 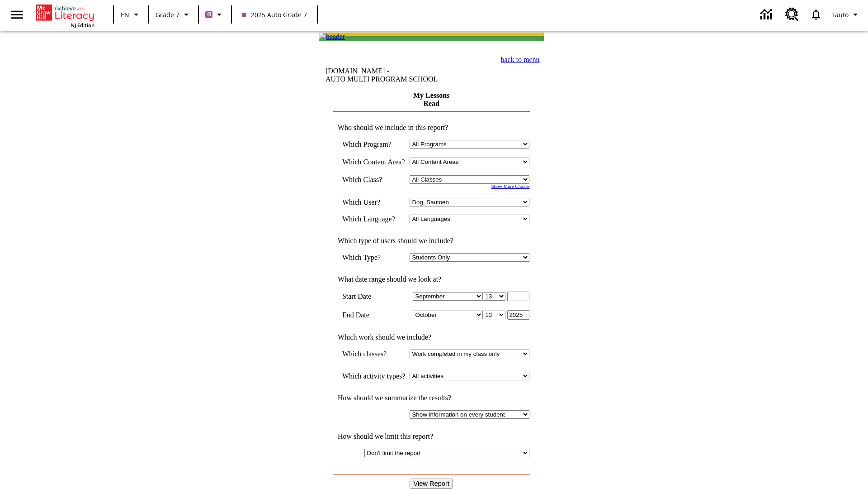 What do you see at coordinates (209, 14) in the screenshot?
I see `span: B` at bounding box center [209, 14].